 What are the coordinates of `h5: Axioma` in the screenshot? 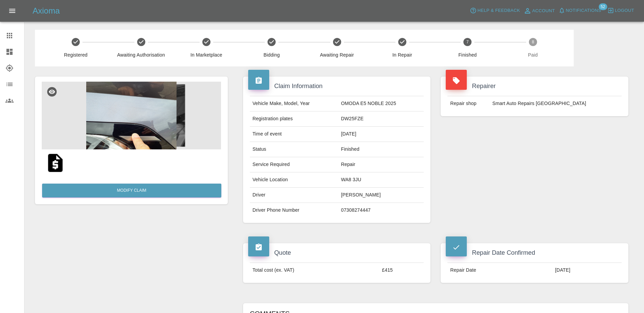 It's located at (46, 11).